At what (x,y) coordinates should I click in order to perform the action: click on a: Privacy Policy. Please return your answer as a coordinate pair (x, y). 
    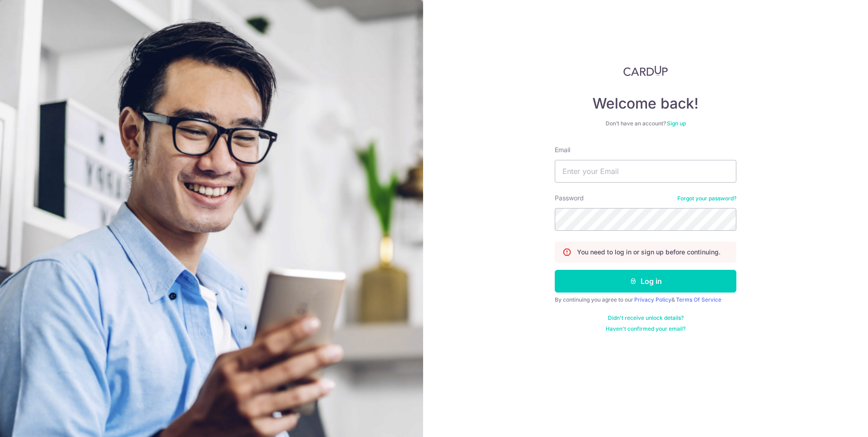
    Looking at the image, I should click on (653, 299).